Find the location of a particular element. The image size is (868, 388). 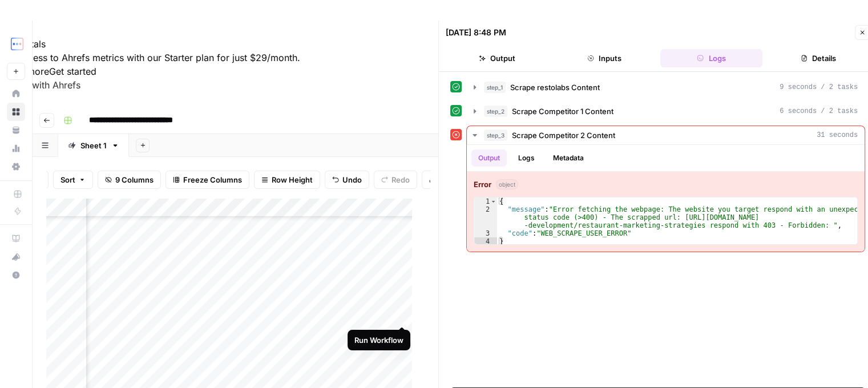

span: step_1 is located at coordinates (495, 87).